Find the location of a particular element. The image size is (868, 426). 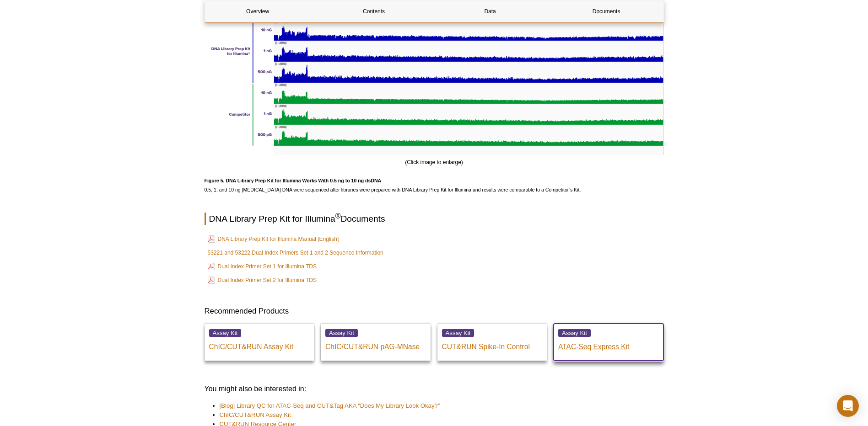

a: Data is located at coordinates (490, 11).